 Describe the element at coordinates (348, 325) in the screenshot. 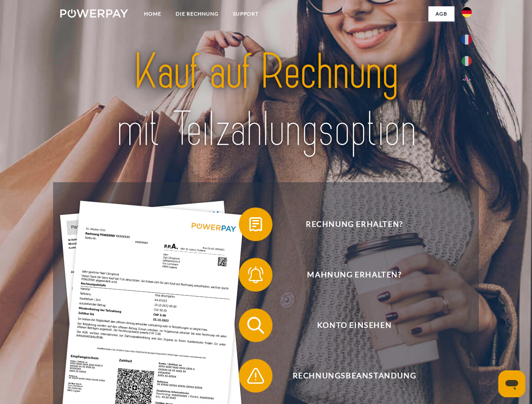

I see `button: Konto einsehen` at that location.